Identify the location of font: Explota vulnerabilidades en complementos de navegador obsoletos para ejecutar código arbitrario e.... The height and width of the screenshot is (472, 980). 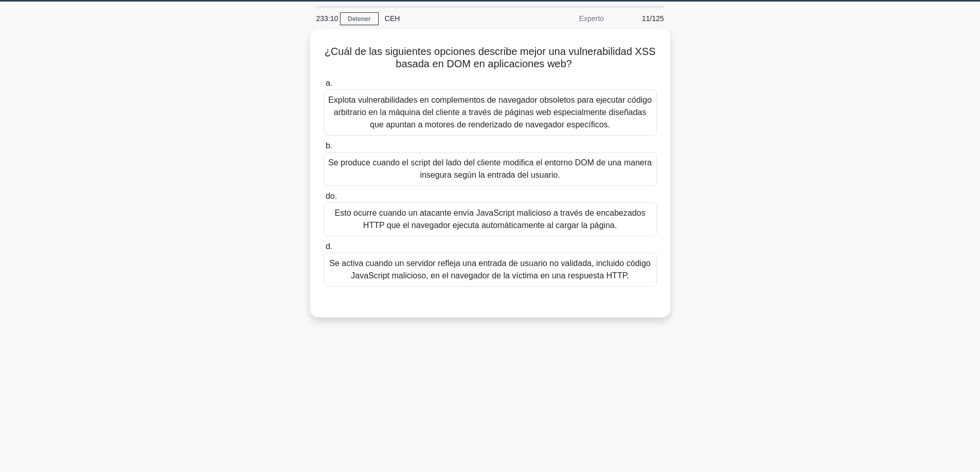
(490, 112).